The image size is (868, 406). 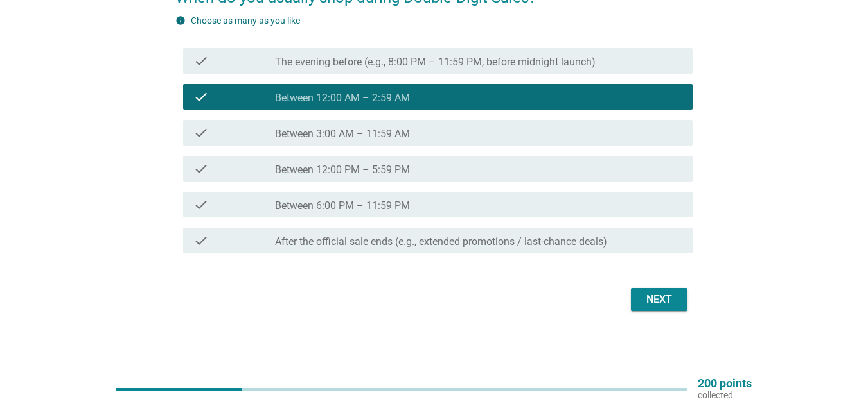 I want to click on button: Next, so click(x=659, y=300).